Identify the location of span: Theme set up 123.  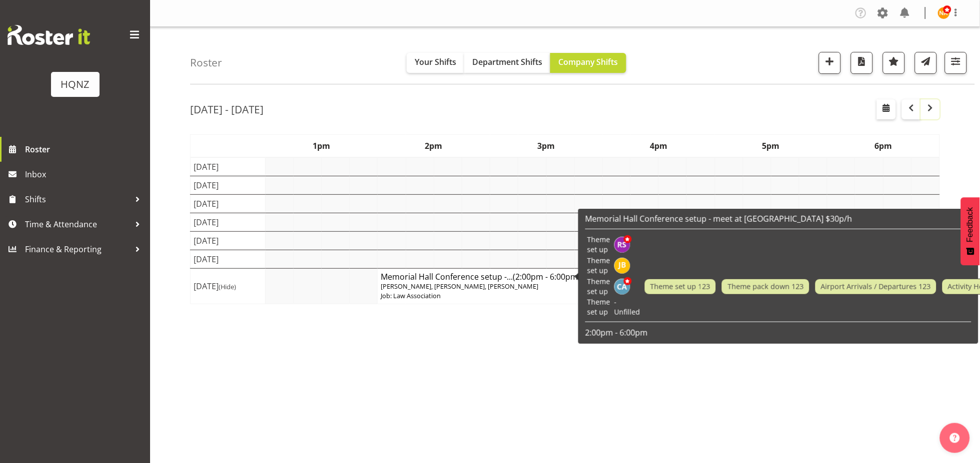
(680, 287).